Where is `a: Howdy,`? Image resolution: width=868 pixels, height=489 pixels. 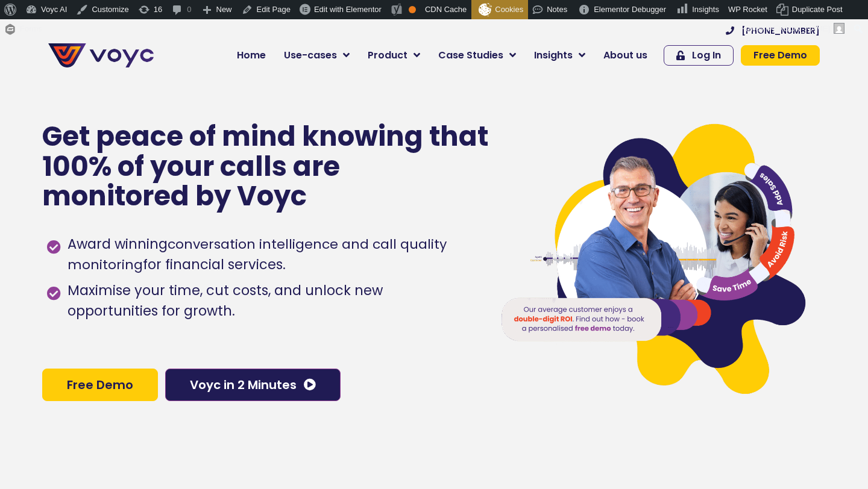 a: Howdy, is located at coordinates (792, 29).